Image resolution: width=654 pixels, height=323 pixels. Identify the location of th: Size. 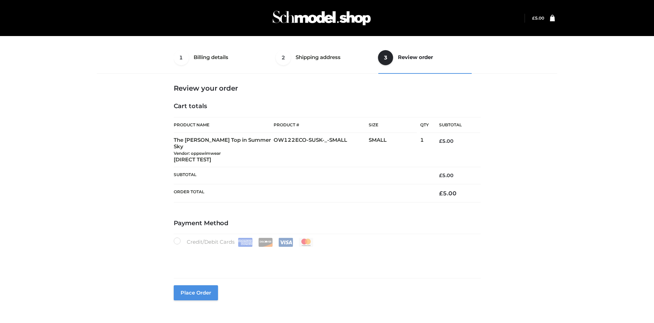
(393, 125).